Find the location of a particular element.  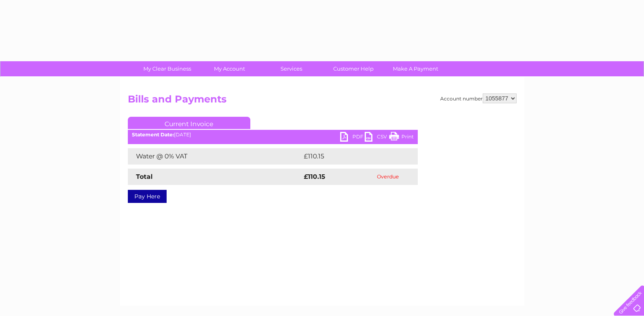

b: Statement Date: is located at coordinates (153, 134).